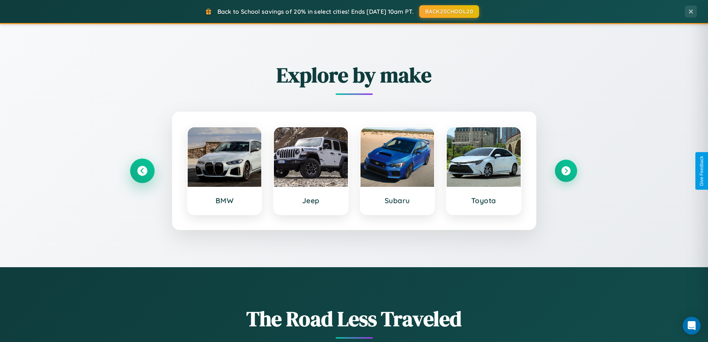 The height and width of the screenshot is (342, 708). What do you see at coordinates (692, 325) in the screenshot?
I see `div: Open Intercom Messenger` at bounding box center [692, 325].